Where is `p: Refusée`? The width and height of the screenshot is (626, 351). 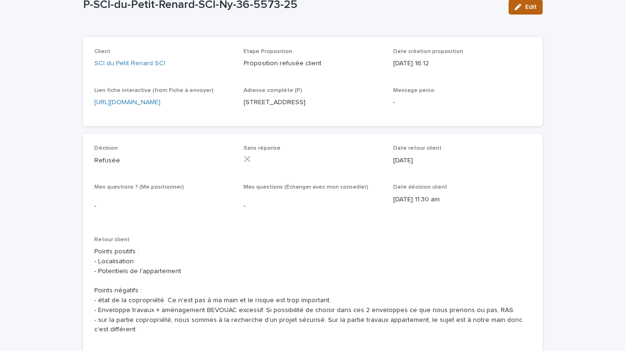
p: Refusée is located at coordinates (163, 161).